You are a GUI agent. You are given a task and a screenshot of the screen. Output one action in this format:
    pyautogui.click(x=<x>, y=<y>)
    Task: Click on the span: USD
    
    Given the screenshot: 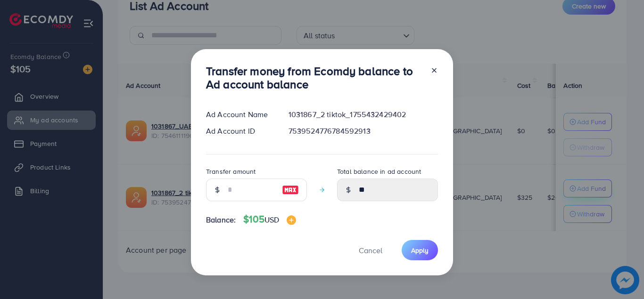 What is the action you would take?
    pyautogui.click(x=272, y=220)
    